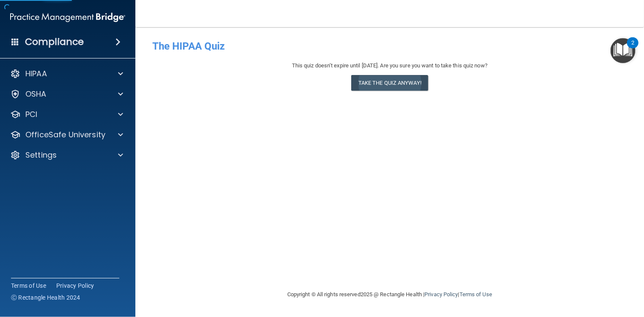  What do you see at coordinates (66, 74) in the screenshot?
I see `a: HIPAA` at bounding box center [66, 74].